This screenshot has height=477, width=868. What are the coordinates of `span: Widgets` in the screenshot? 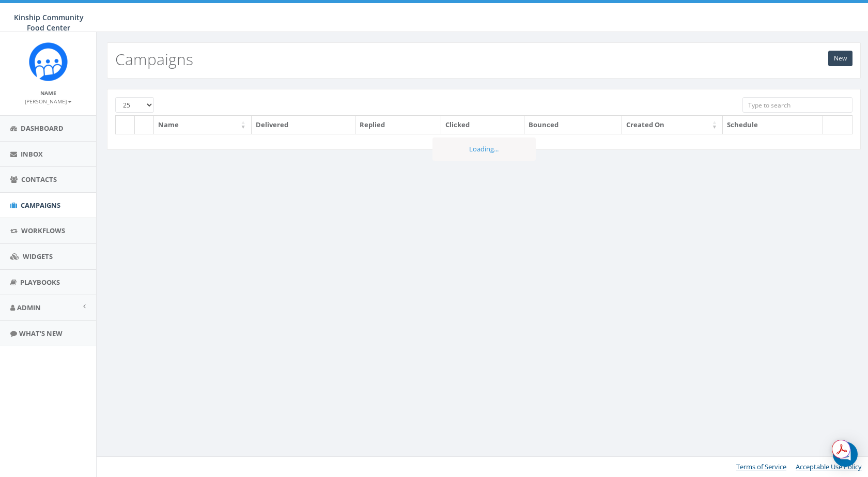 It's located at (38, 256).